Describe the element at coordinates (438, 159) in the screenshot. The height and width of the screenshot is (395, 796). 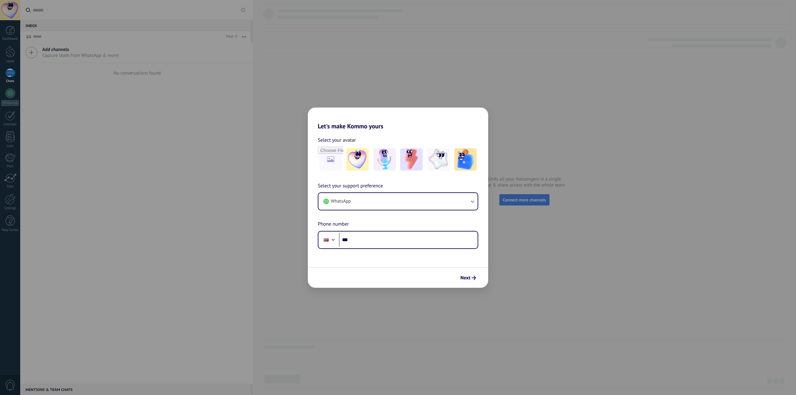
I see `img: -4.jpeg` at that location.